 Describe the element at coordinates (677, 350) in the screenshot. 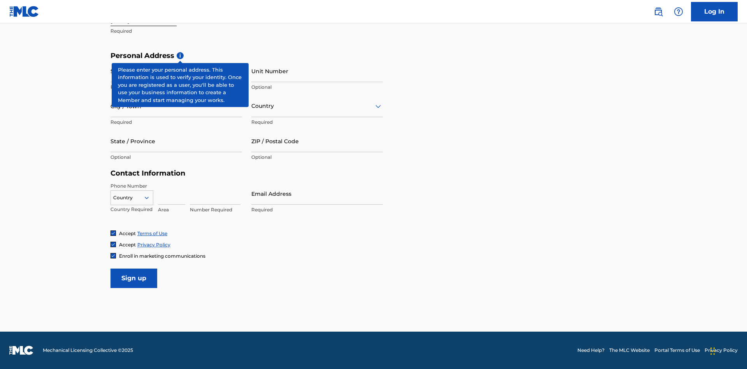

I see `a: Portal Terms of Use` at that location.